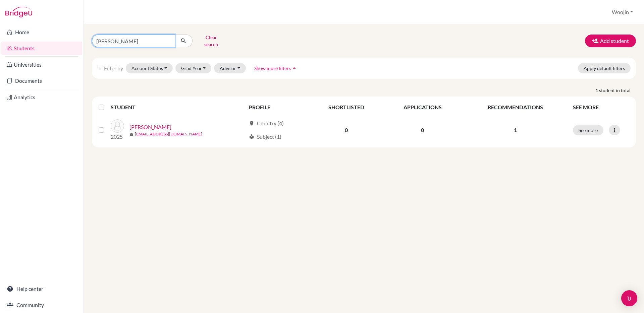  Describe the element at coordinates (114, 68) in the screenshot. I see `span: Filter by` at that location.